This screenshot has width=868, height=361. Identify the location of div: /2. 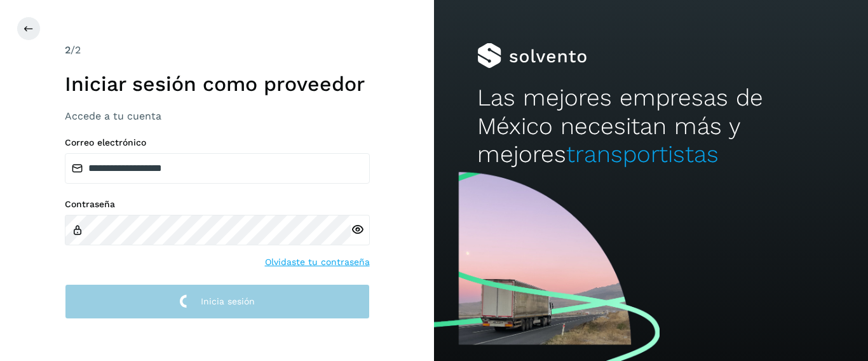
(218, 50).